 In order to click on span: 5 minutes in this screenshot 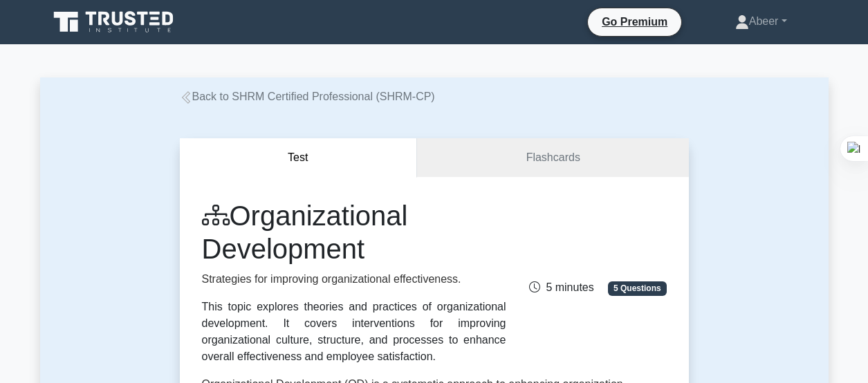, I will do `click(561, 287)`.